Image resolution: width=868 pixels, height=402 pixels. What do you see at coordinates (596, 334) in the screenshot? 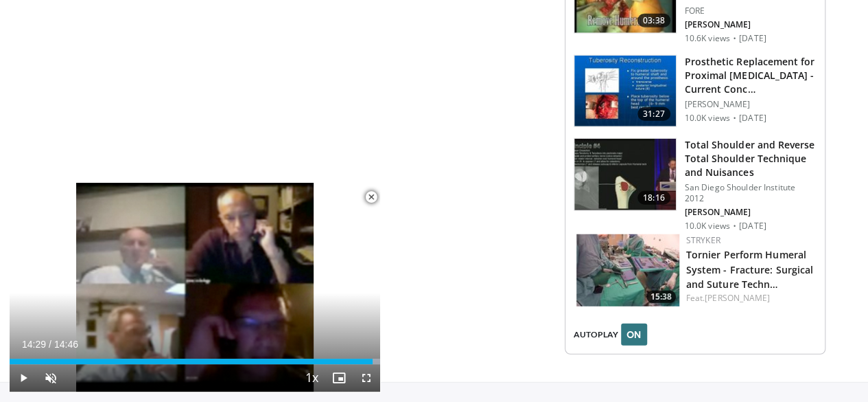
I see `span: AUTOPLAY` at bounding box center [596, 334].